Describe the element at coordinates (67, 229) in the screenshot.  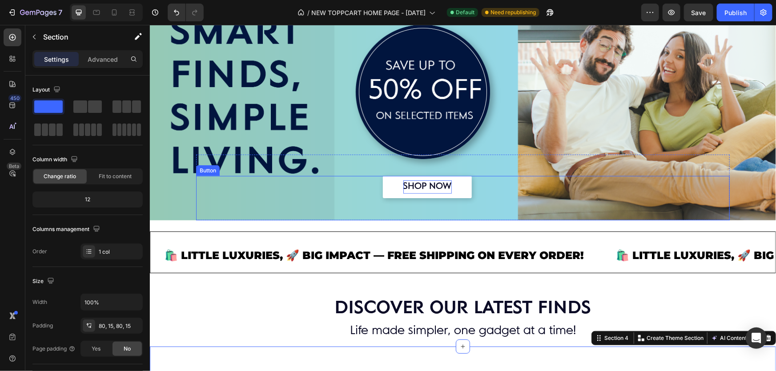
I see `div: Columns management` at that location.